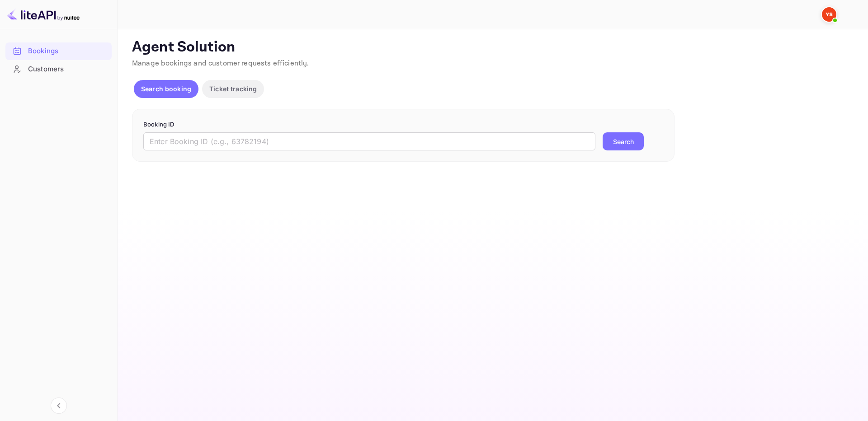  What do you see at coordinates (623, 141) in the screenshot?
I see `button: Search` at bounding box center [623, 141].